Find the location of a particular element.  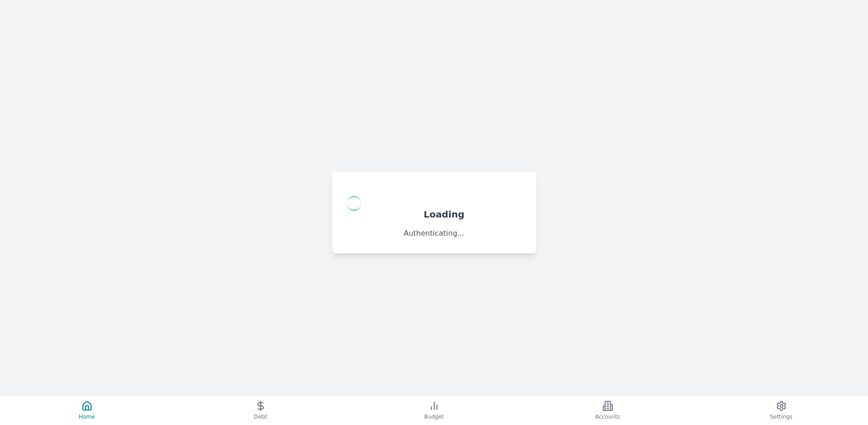

button: Accounts is located at coordinates (607, 411).